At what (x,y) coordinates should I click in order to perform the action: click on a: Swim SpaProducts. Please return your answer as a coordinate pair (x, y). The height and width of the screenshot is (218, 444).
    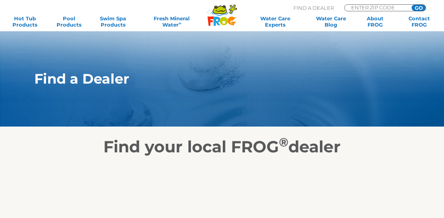
    Looking at the image, I should click on (113, 21).